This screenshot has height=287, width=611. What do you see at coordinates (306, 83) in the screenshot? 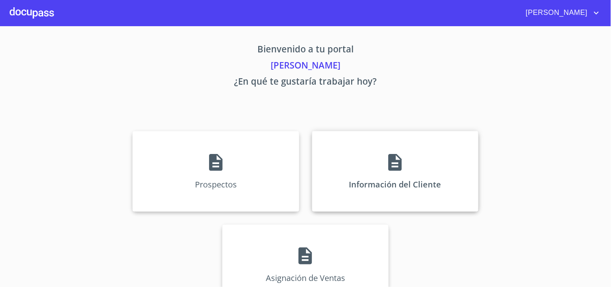
I see `p: ¿En qué te gustaría trabajar hoy?` at bounding box center [306, 83].